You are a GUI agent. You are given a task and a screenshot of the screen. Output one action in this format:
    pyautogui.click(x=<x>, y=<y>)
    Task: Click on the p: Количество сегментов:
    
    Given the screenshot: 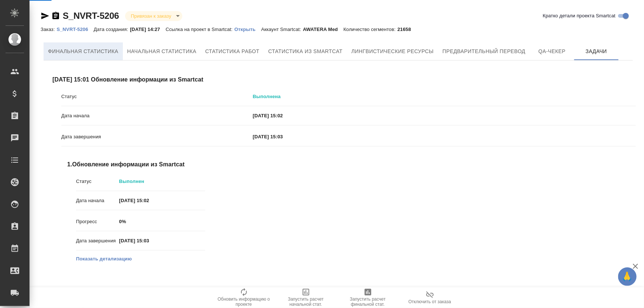 What is the action you would take?
    pyautogui.click(x=370, y=29)
    